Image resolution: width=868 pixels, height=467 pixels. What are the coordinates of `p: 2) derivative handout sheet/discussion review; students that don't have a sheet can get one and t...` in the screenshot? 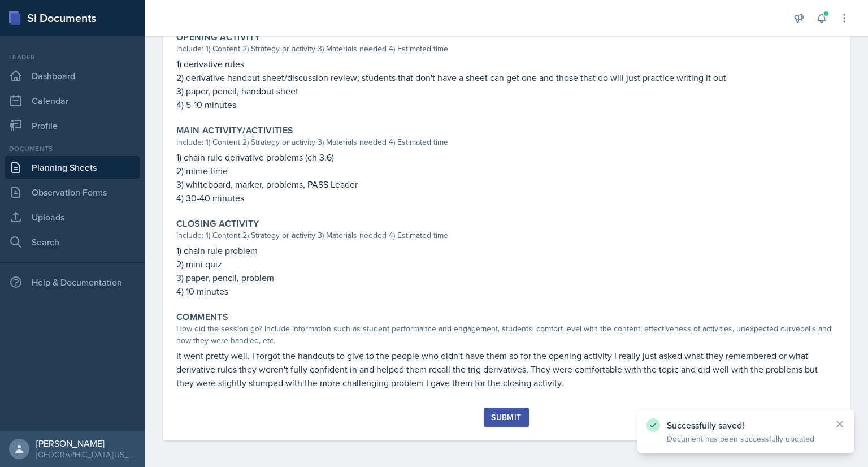 It's located at (507, 77).